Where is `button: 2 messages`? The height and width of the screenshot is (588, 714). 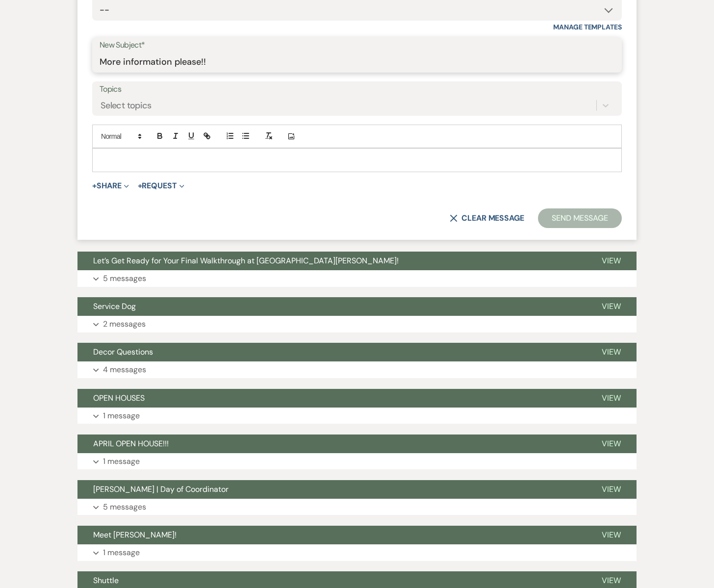
button: 2 messages is located at coordinates (357, 324).